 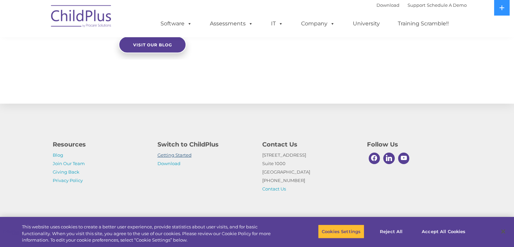 I want to click on span: Phone number, so click(x=108, y=75).